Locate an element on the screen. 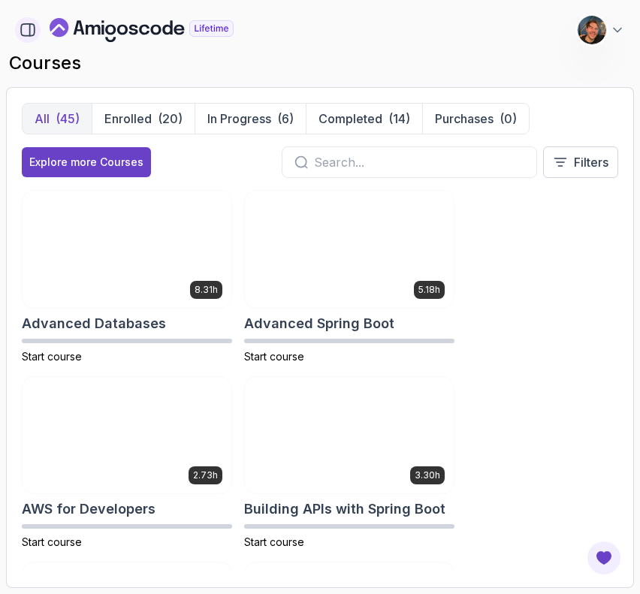 This screenshot has width=640, height=594. button: All(45) is located at coordinates (57, 119).